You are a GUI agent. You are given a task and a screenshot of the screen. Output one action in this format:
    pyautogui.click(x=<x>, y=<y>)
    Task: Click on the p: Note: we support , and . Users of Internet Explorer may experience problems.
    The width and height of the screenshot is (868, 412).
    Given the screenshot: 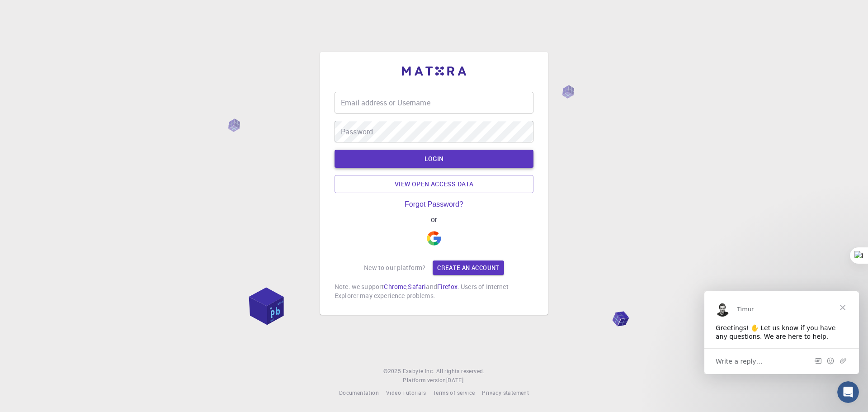 What is the action you would take?
    pyautogui.click(x=434, y=291)
    